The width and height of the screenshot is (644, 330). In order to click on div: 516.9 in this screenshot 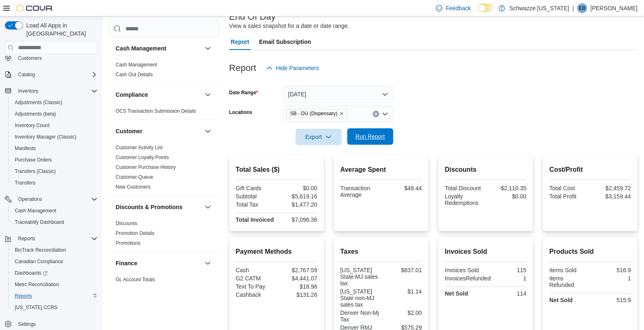, I will do `click(611, 271)`.